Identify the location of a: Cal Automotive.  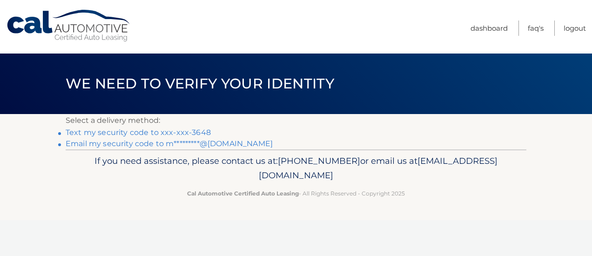
(69, 26).